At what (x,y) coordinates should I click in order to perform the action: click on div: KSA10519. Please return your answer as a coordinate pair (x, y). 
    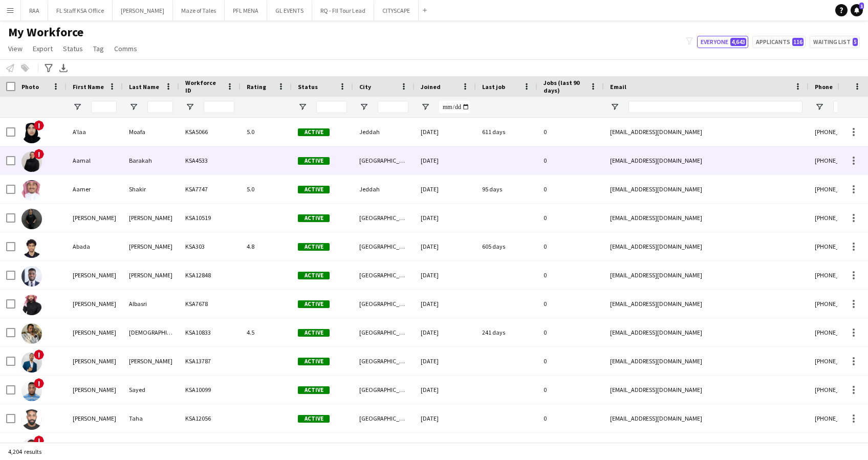
    Looking at the image, I should click on (210, 218).